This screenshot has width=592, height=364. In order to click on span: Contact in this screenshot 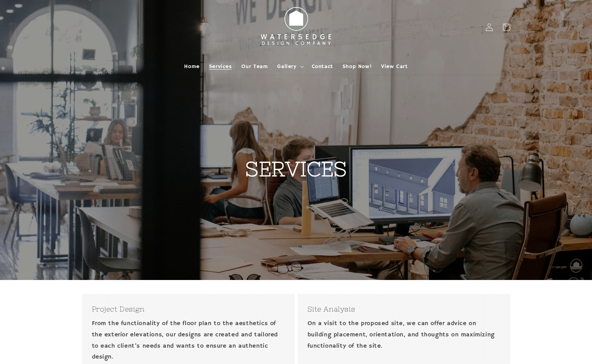, I will do `click(323, 67)`.